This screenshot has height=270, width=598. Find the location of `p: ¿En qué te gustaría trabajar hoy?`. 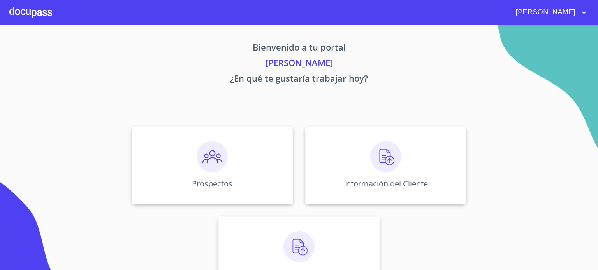

p: ¿En qué te gustaría trabajar hoy? is located at coordinates (299, 80).